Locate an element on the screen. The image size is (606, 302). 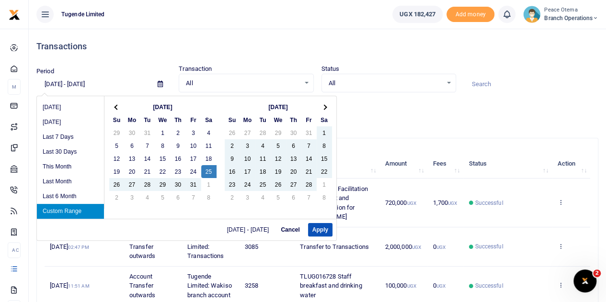
button: Cancel is located at coordinates (290, 230).